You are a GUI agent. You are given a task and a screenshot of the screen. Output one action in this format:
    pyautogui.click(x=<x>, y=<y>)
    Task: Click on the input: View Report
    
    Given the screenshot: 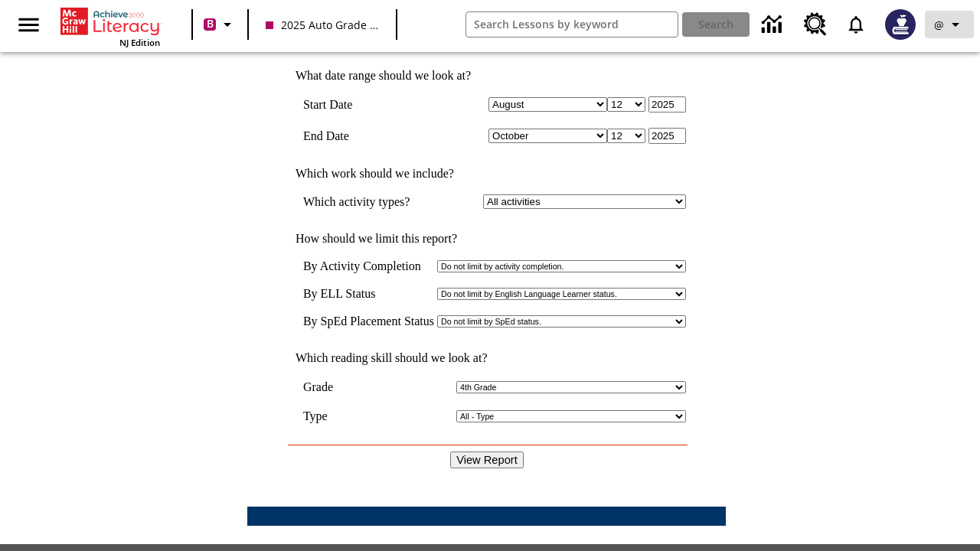 What is the action you would take?
    pyautogui.click(x=486, y=461)
    